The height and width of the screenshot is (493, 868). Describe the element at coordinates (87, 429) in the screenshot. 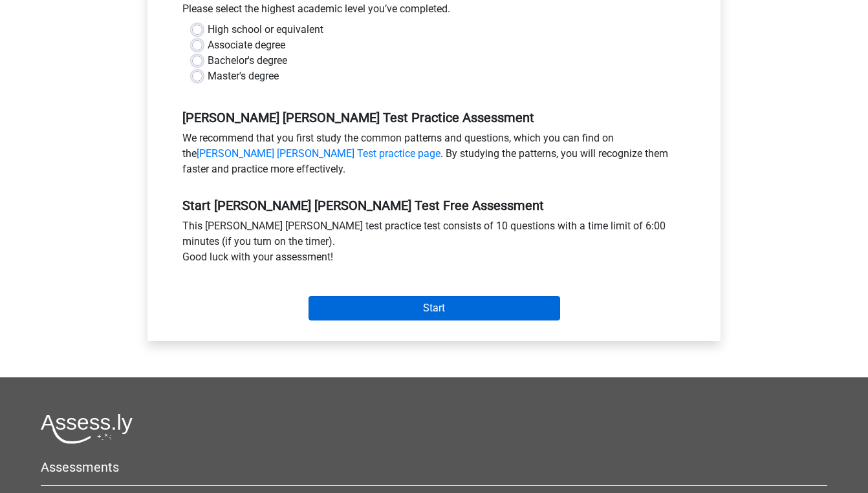

I see `img: Assessly logo` at that location.